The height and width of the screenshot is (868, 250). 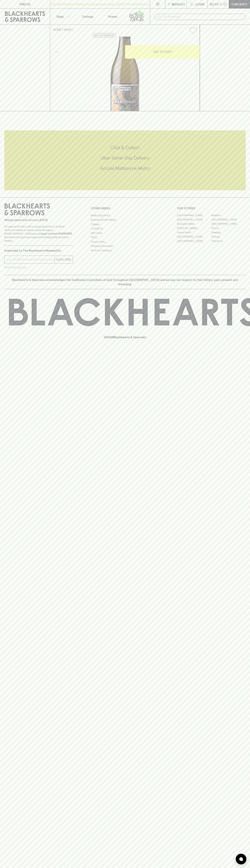 I want to click on p: FIND US, so click(x=25, y=5).